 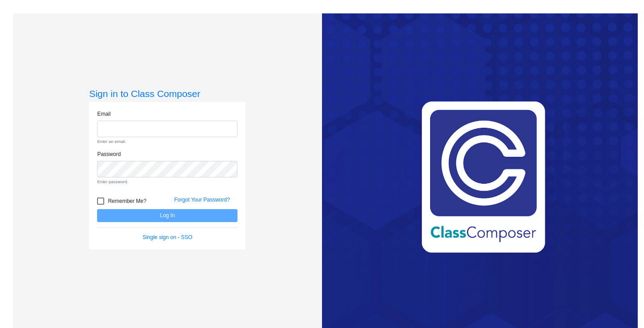 I want to click on span: Remember Me?, so click(x=127, y=201).